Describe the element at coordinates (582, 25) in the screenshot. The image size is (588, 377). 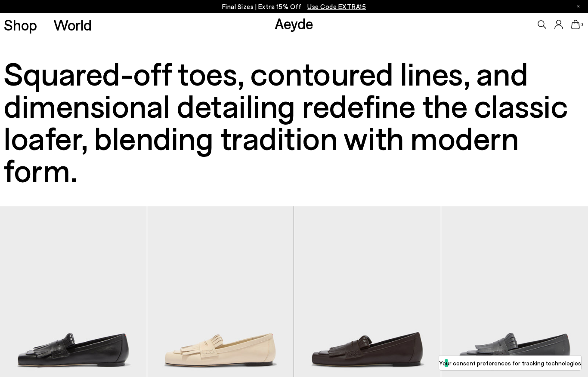
I see `span: 0` at that location.